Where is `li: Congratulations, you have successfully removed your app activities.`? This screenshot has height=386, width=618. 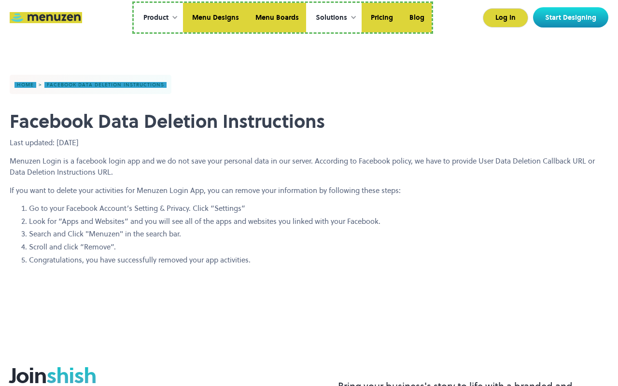 li: Congratulations, you have successfully removed your app activities. is located at coordinates (319, 261).